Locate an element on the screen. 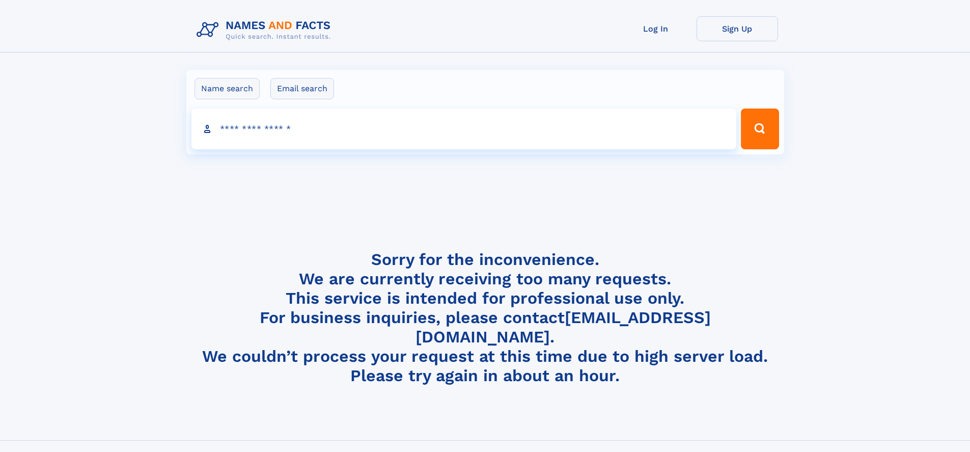  label: Email search is located at coordinates (302, 89).